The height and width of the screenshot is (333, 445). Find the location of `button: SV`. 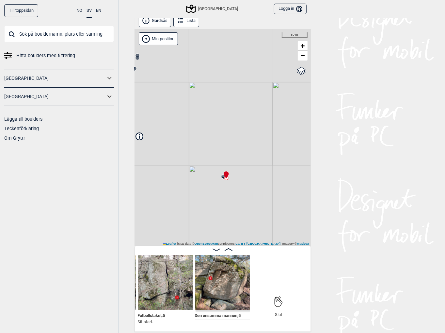

button: SV is located at coordinates (89, 11).